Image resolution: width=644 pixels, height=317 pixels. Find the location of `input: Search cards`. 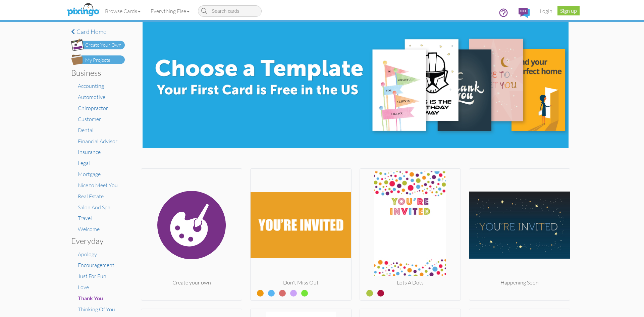

input: Search cards is located at coordinates (230, 12).